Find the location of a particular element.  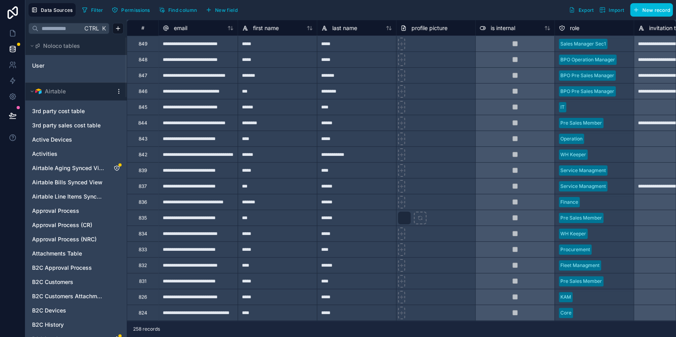

a: Airtable Aging Synced View is located at coordinates (68, 168).